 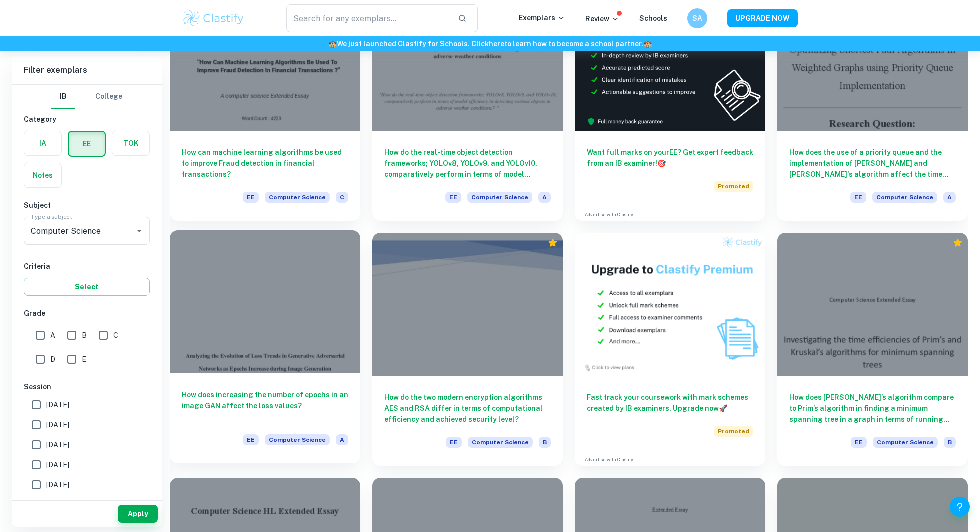 I want to click on button: SA, so click(x=697, y=18).